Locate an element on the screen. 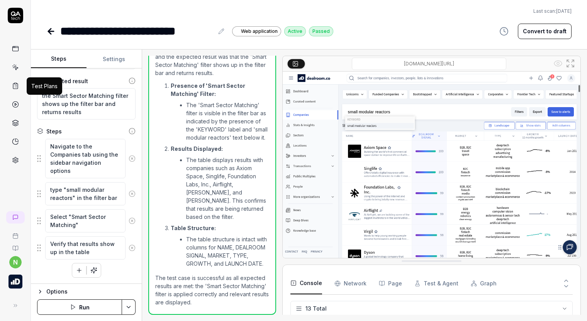 The image size is (587, 321). button: Run is located at coordinates (80, 307).